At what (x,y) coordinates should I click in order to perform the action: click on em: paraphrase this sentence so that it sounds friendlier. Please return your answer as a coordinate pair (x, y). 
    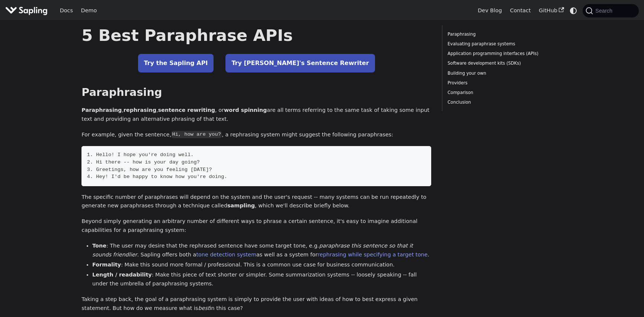
    Looking at the image, I should click on (253, 250).